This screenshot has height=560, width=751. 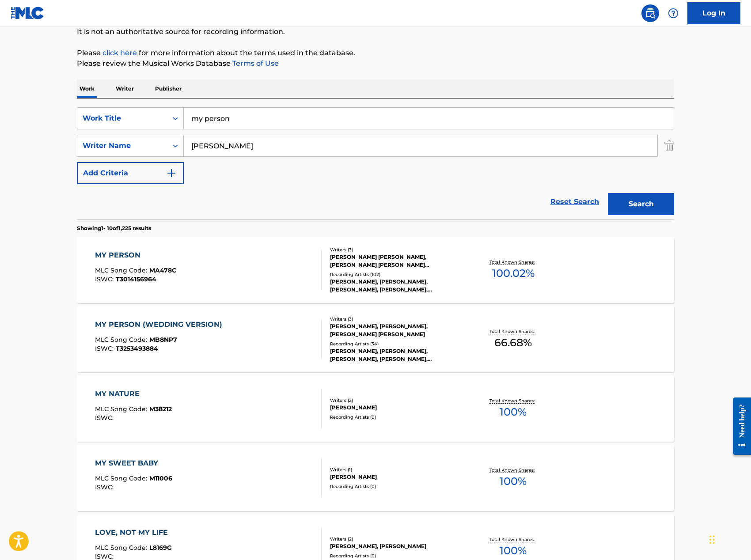 What do you see at coordinates (15, 30) in the screenshot?
I see `div: Need help?` at bounding box center [15, 30].